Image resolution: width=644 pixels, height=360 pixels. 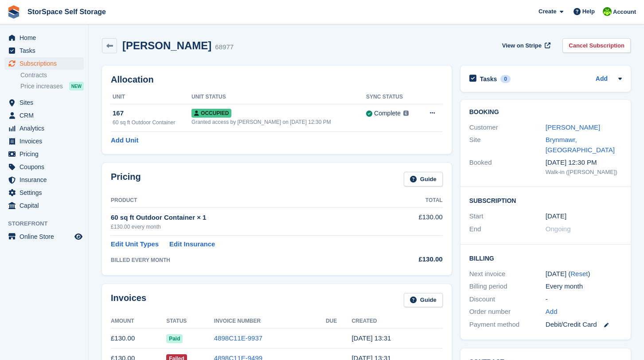 I want to click on a: 4898C11E-9937, so click(x=238, y=338).